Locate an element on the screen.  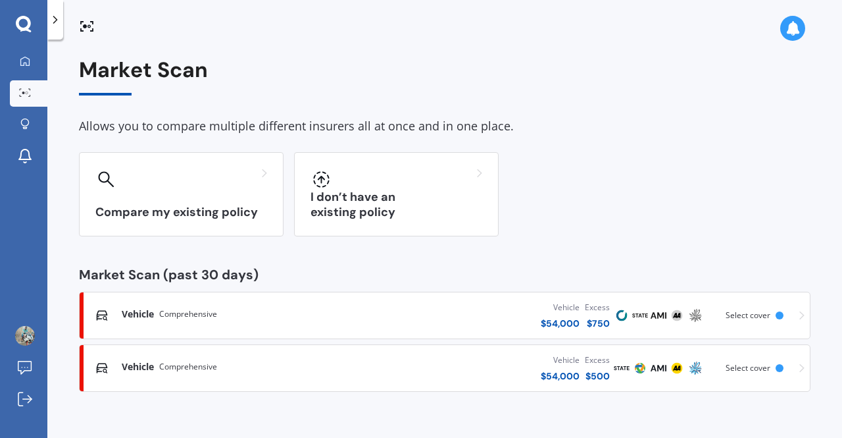
img: Protecta is located at coordinates (640, 368).